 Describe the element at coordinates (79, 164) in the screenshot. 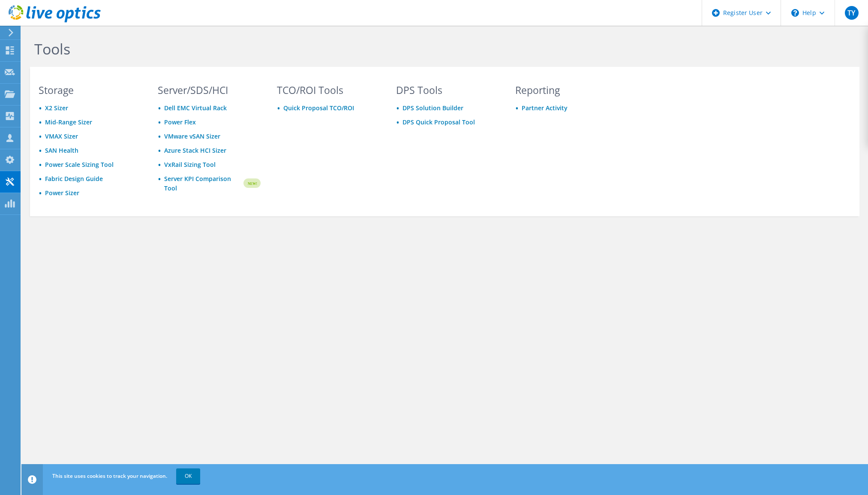

I see `a: Power Scale Sizing Tool` at that location.